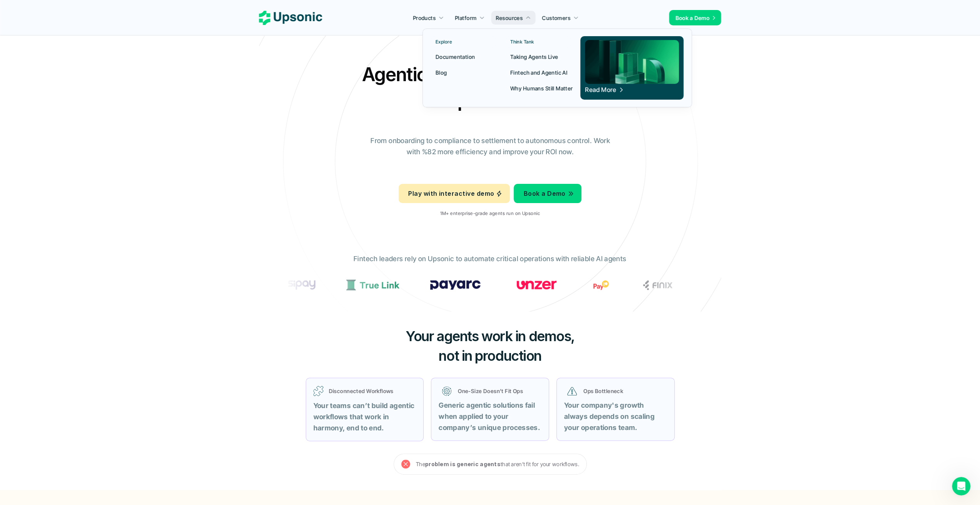 This screenshot has width=980, height=505. What do you see at coordinates (372, 391) in the screenshot?
I see `p: Disconnected Workflows` at bounding box center [372, 391].